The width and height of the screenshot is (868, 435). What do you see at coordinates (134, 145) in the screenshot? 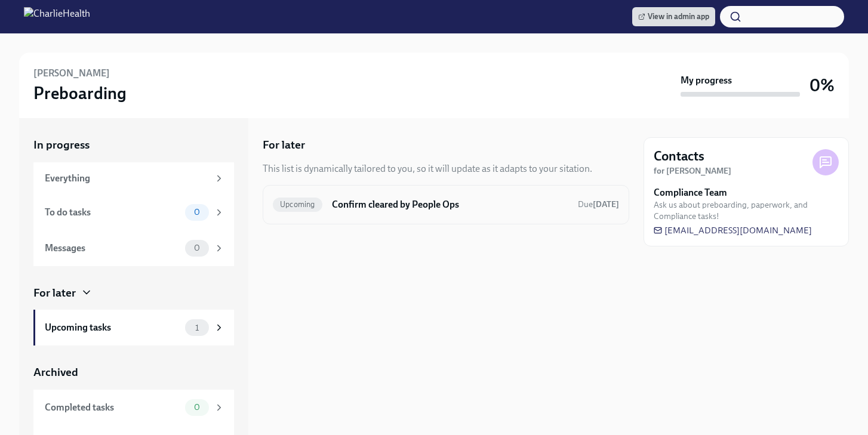
I see `a: In progress` at bounding box center [134, 145].